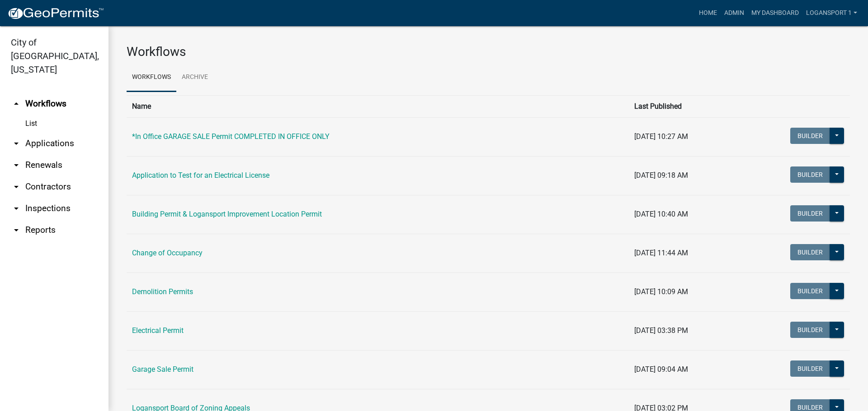 The height and width of the screenshot is (411, 868). What do you see at coordinates (152, 78) in the screenshot?
I see `a: Workflows` at bounding box center [152, 78].